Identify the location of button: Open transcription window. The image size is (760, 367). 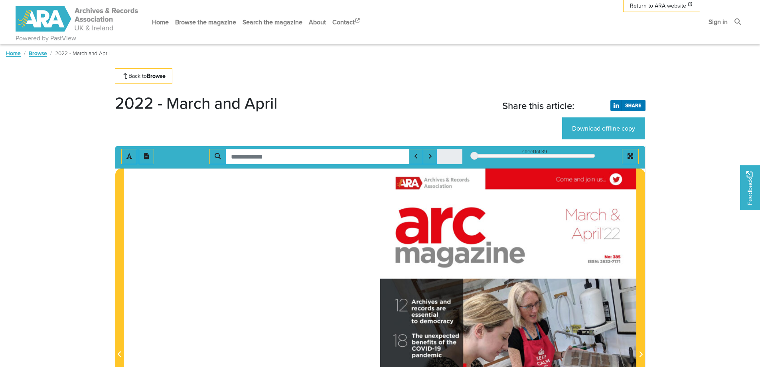
(146, 156).